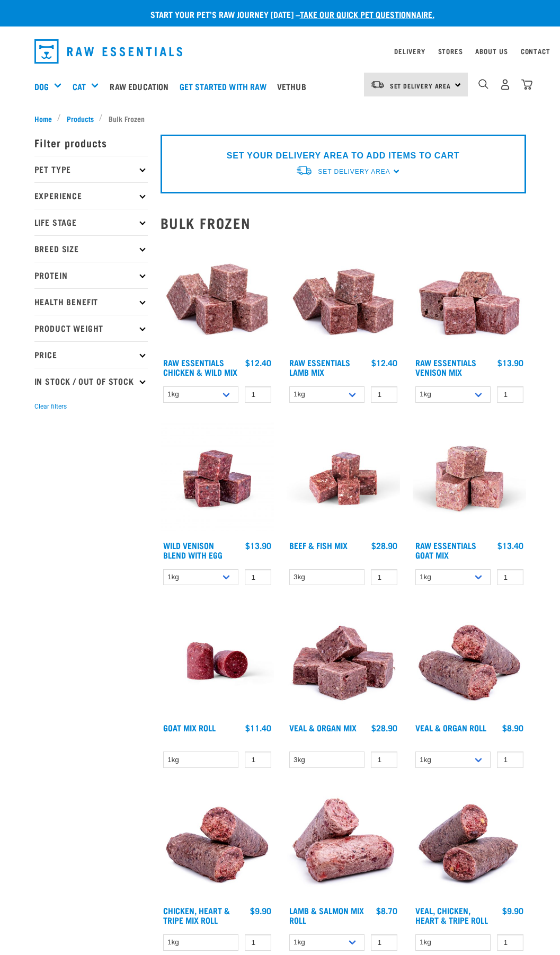  What do you see at coordinates (409, 51) in the screenshot?
I see `a: Delivery` at bounding box center [409, 51].